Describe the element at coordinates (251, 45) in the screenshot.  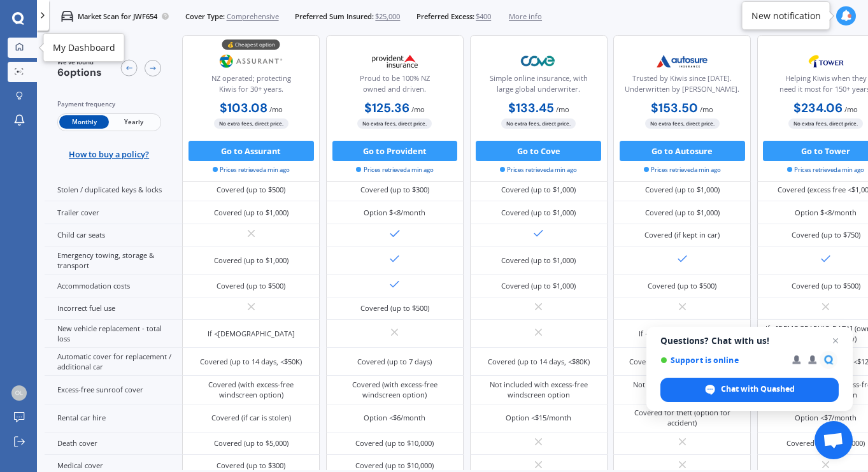
I see `div: 💰 Cheapest option` at that location.